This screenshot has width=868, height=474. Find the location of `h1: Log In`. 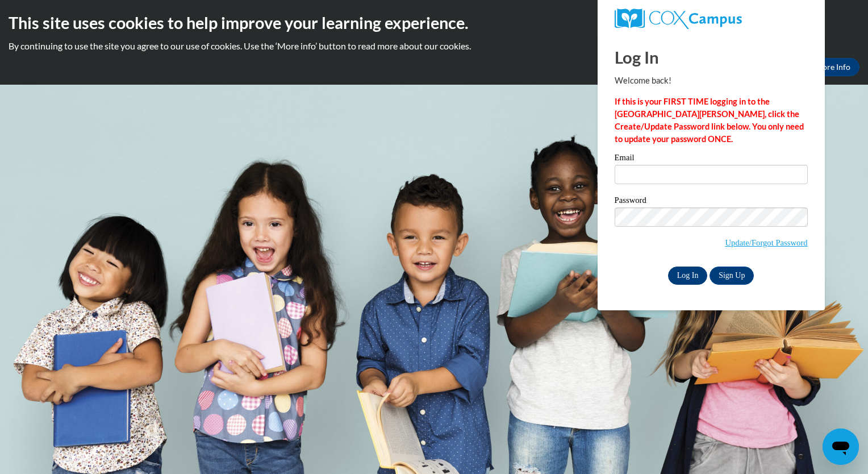

h1: Log In is located at coordinates (711, 57).